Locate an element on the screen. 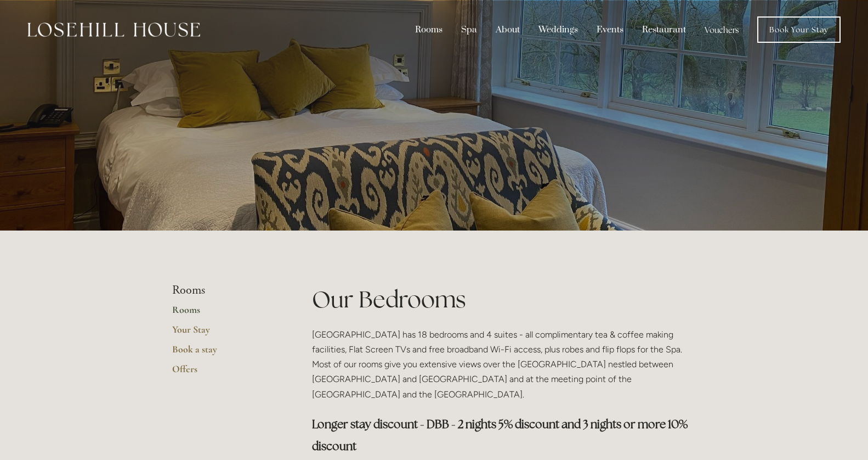  h1: Our Bedrooms is located at coordinates (504, 299).